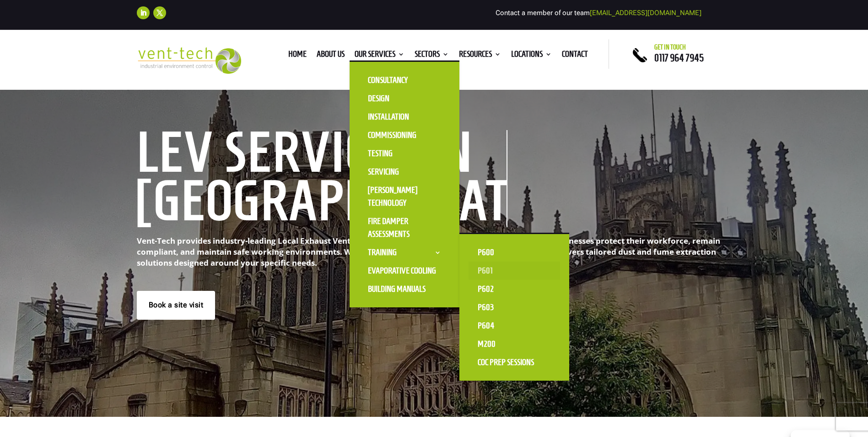 The image size is (868, 437). Describe the element at coordinates (405, 228) in the screenshot. I see `a: Fire Damper Assessments` at that location.